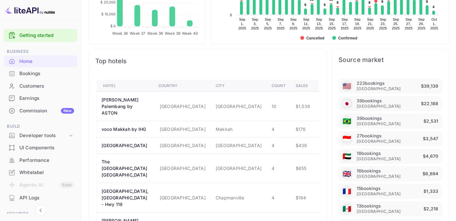  What do you see at coordinates (125, 129) in the screenshot?
I see `th: voco Makkah by IHG` at bounding box center [125, 129].